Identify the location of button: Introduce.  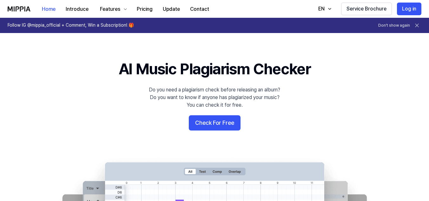
(77, 9).